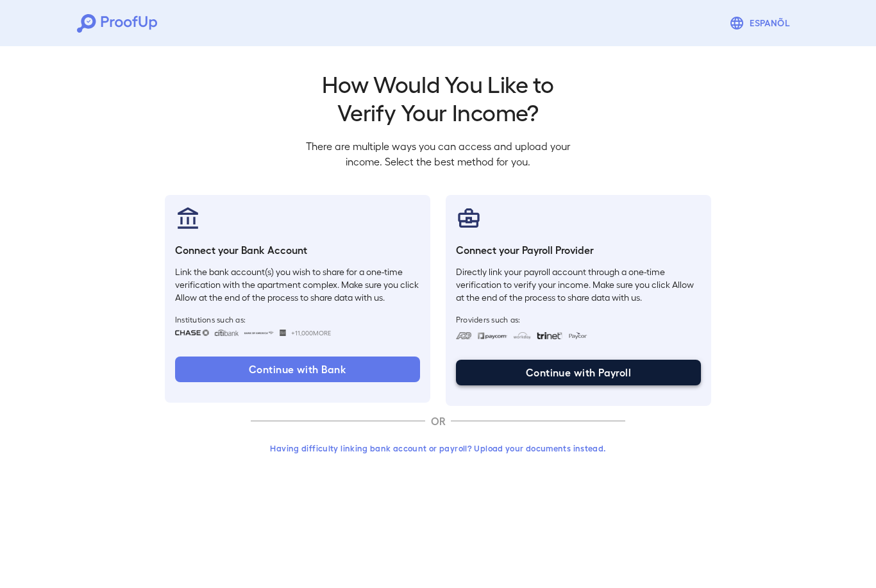  What do you see at coordinates (578, 285) in the screenshot?
I see `p: Directly link your payroll account through a one-time verification to verify your income. Make su...` at bounding box center [578, 285].